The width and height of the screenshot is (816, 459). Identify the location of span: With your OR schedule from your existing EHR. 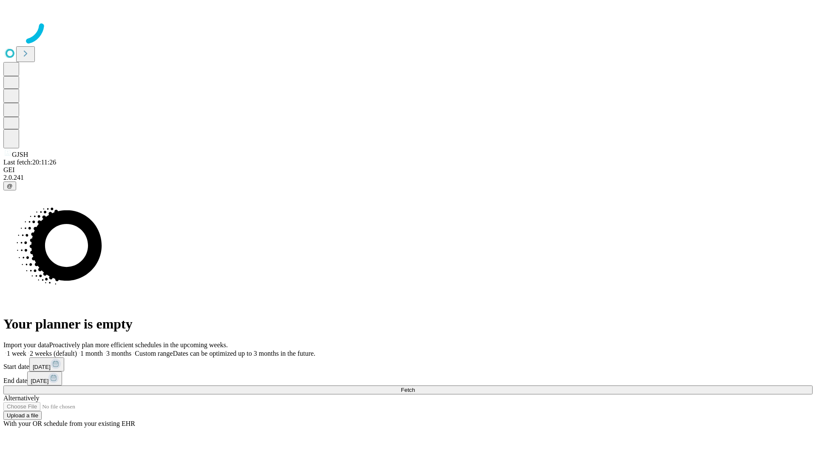
(69, 423).